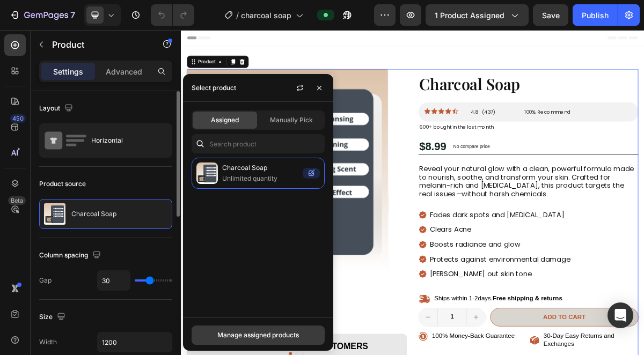 The height and width of the screenshot is (355, 644). Describe the element at coordinates (71, 255) in the screenshot. I see `div: Column spacing` at that location.